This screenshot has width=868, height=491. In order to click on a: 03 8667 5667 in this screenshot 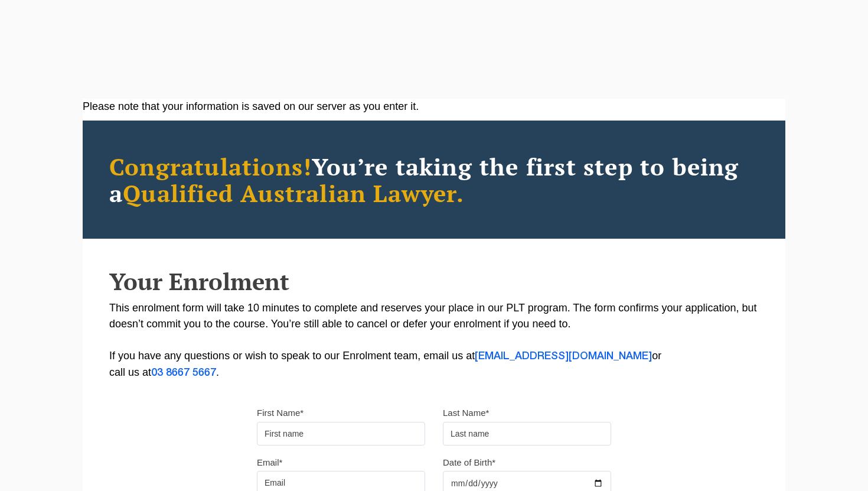, I will do `click(184, 373)`.